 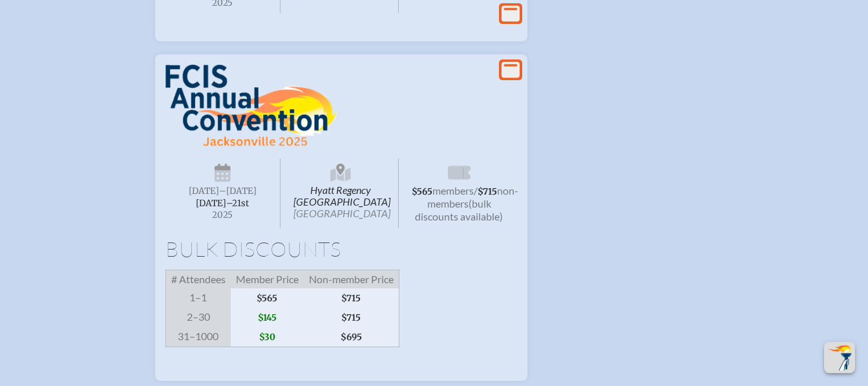 I want to click on h1: Bulk Discounts, so click(x=342, y=249).